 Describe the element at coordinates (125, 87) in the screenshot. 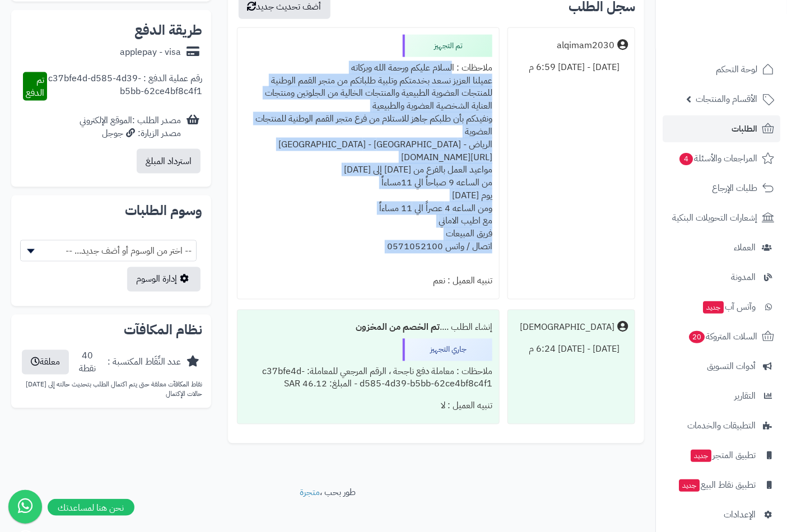

I see `div: رقم عملية الدفع : c37bfe4d-d585-4d39-b5bb-62ce4bf8c4f1` at that location.